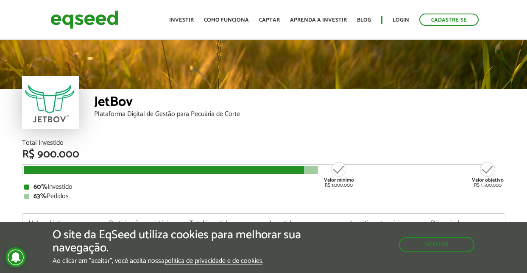 Image resolution: width=527 pixels, height=273 pixels. I want to click on img: EqSeed, so click(84, 20).